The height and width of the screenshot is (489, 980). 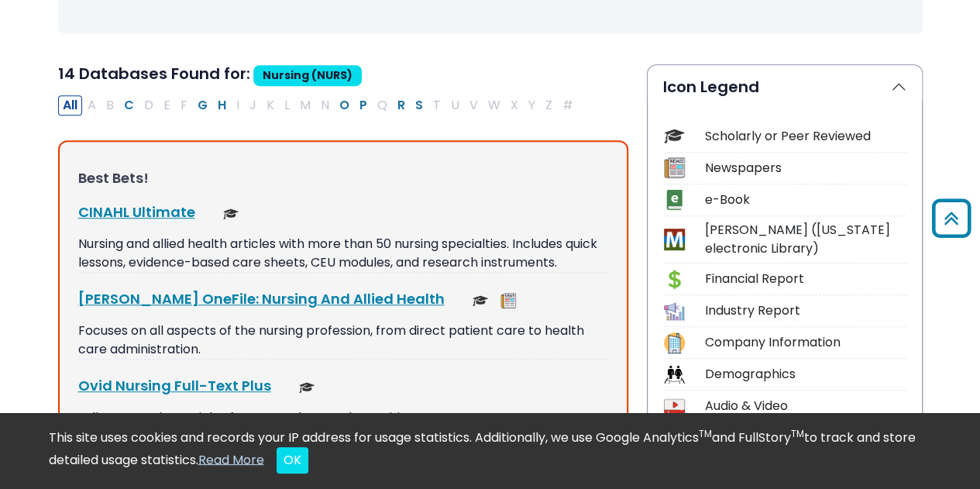 What do you see at coordinates (137, 211) in the screenshot?
I see `a: CINAHL Ultimate` at bounding box center [137, 211].